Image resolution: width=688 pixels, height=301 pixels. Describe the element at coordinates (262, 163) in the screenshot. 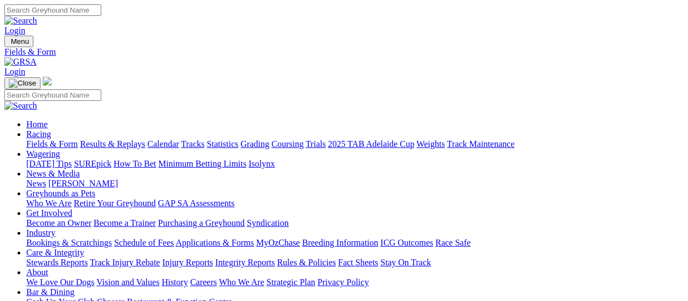

I see `a: Isolynx` at that location.